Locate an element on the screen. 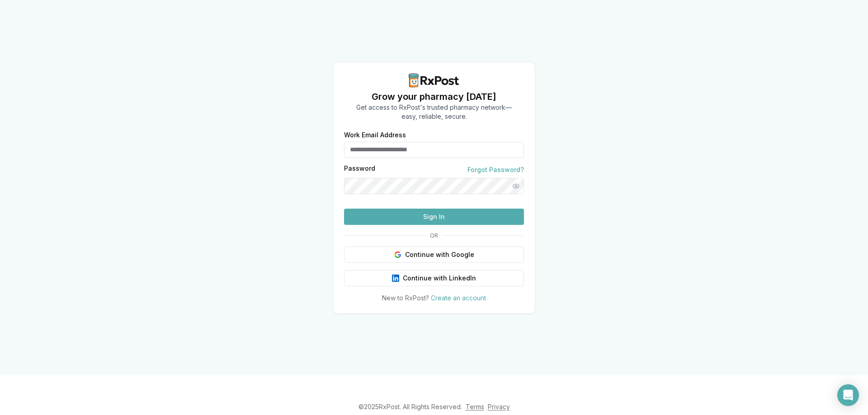  span: OR is located at coordinates (434, 235).